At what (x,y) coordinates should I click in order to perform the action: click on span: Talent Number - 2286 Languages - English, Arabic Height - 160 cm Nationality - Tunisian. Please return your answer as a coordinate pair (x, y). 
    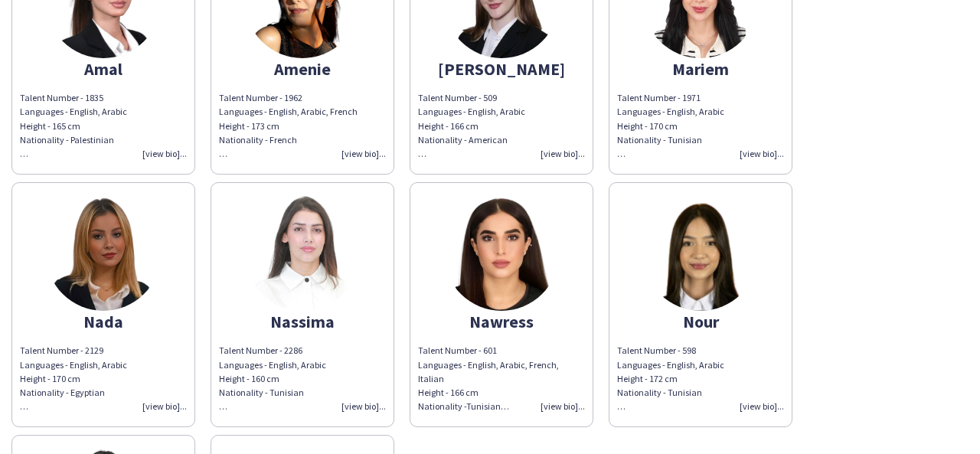
    Looking at the image, I should click on (272, 378).